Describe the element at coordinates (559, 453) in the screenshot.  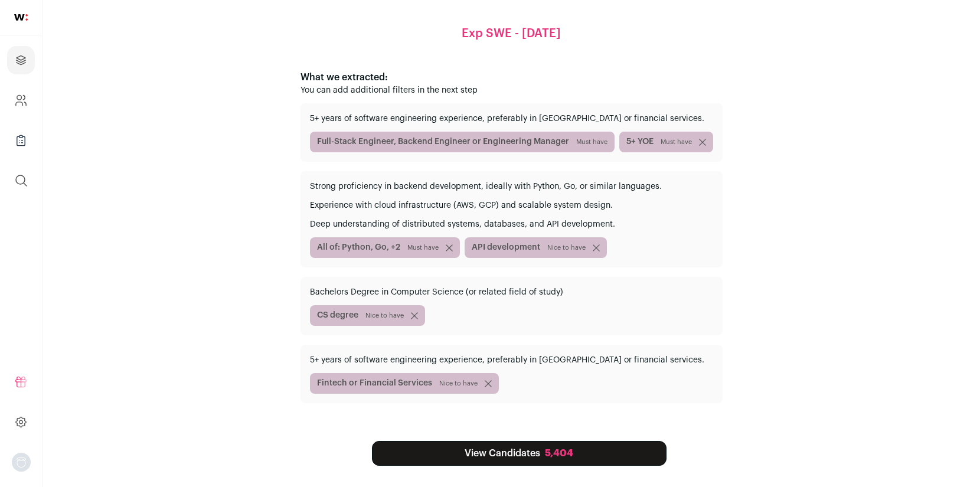
I see `div: 5,404` at that location.